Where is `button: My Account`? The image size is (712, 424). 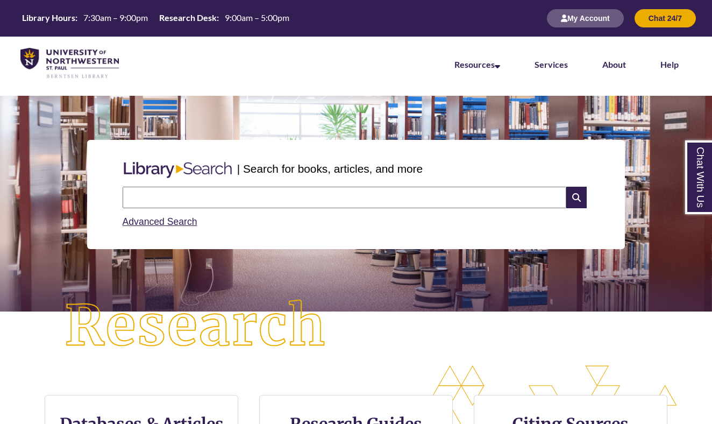
button: My Account is located at coordinates (585, 18).